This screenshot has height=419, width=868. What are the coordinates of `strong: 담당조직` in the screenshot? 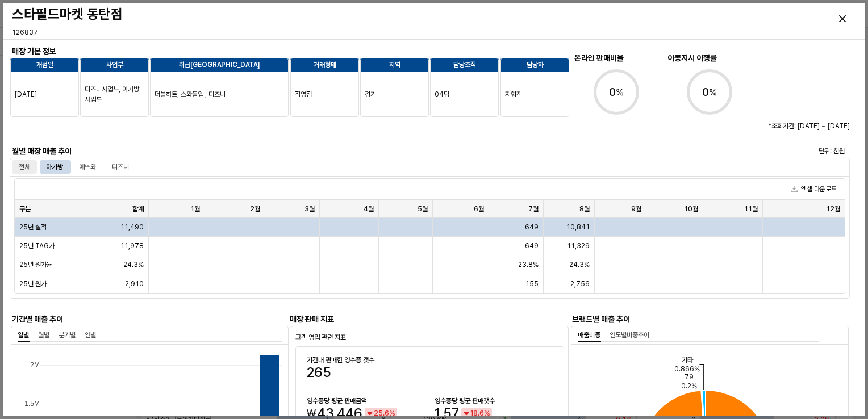 It's located at (465, 65).